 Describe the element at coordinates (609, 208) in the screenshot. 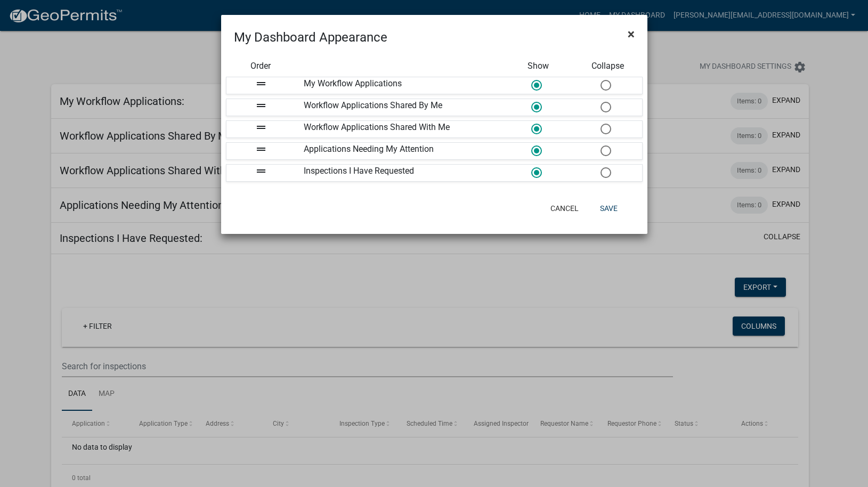

I see `button: Save` at that location.